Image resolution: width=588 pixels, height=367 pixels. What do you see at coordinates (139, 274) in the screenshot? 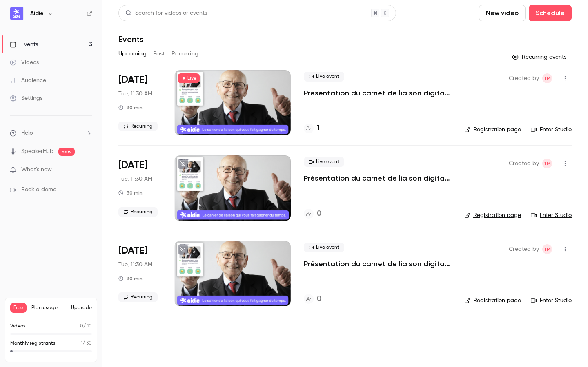
I see `div: Oct 7 Tue, 11:30 AM (Europe/Paris)` at bounding box center [139, 274].